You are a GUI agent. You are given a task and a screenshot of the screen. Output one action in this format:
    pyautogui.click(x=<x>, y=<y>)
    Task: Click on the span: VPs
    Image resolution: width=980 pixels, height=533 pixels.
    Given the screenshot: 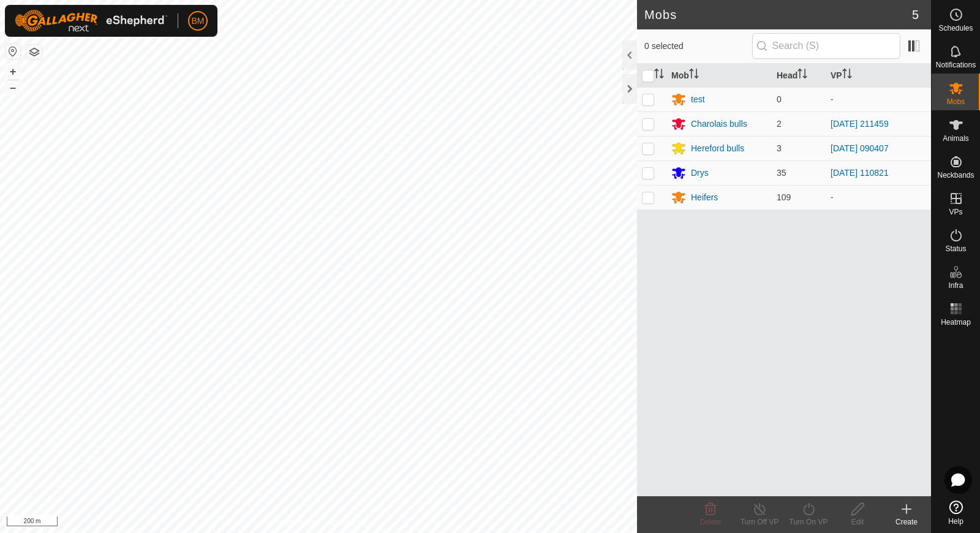 What is the action you would take?
    pyautogui.click(x=956, y=212)
    